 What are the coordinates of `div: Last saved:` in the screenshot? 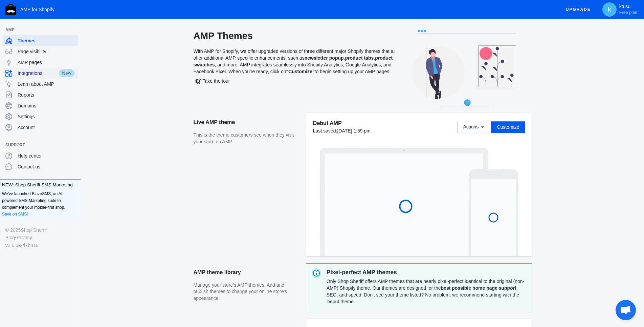 It's located at (342, 131).